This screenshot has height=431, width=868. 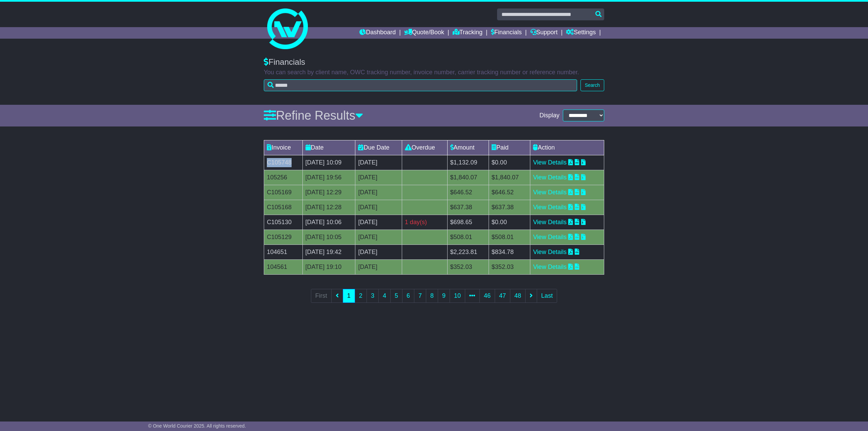 What do you see at coordinates (518, 296) in the screenshot?
I see `a: 48` at bounding box center [518, 296].